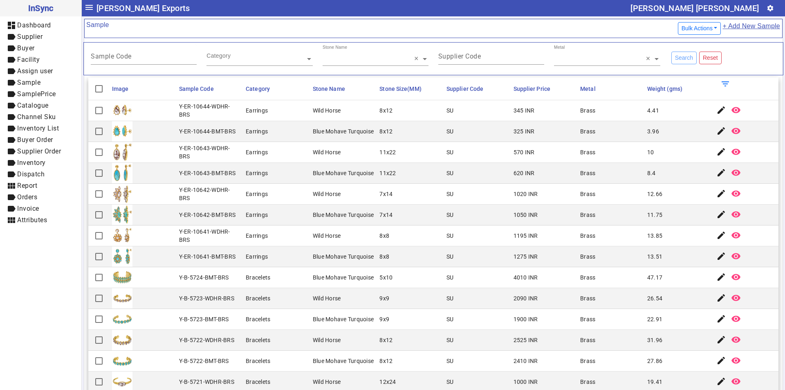  What do you see at coordinates (386, 361) in the screenshot?
I see `div: 8x12` at bounding box center [386, 361].